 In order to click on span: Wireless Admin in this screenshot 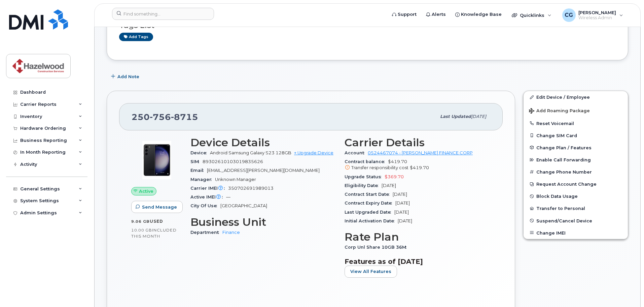, I will do `click(598, 18)`.